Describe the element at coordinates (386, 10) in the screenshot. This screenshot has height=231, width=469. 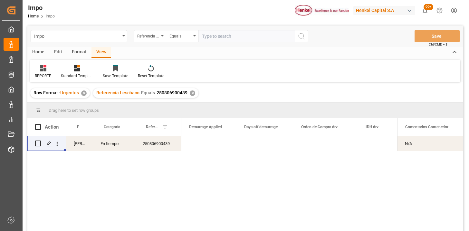
I see `button: Henkel Capital S.A` at that location.